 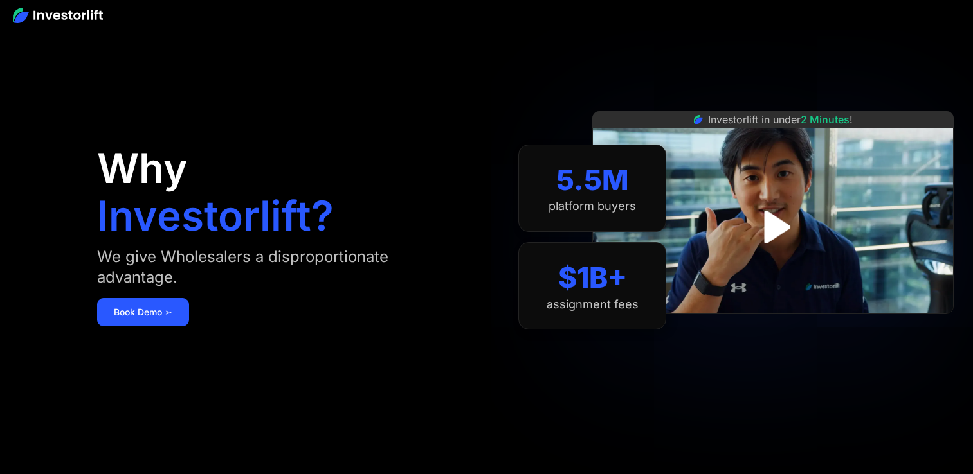 I want to click on div: 5.5M, so click(x=592, y=180).